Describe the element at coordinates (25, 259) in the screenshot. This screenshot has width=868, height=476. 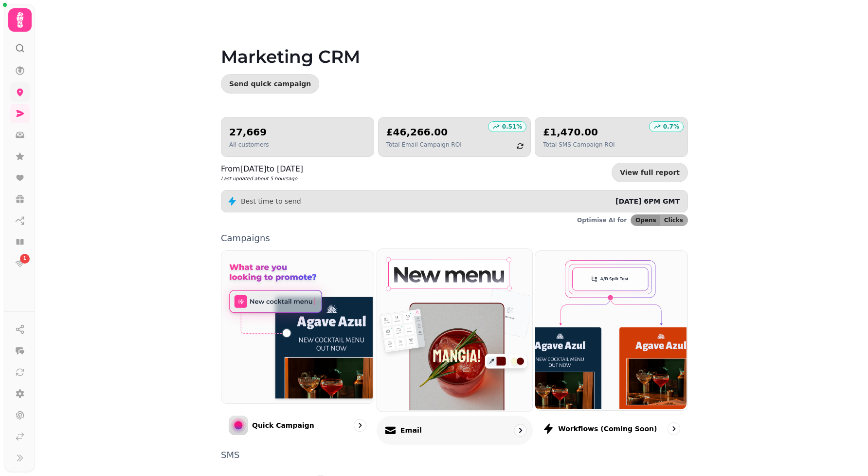
I see `span: 1` at that location.